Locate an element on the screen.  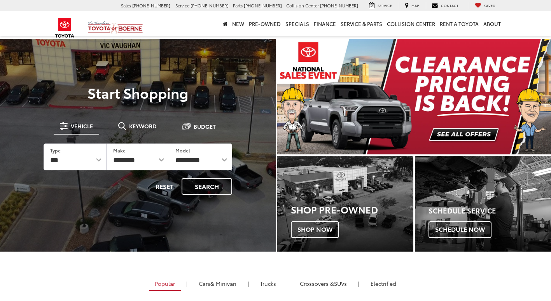
a: Popular is located at coordinates (165, 284).